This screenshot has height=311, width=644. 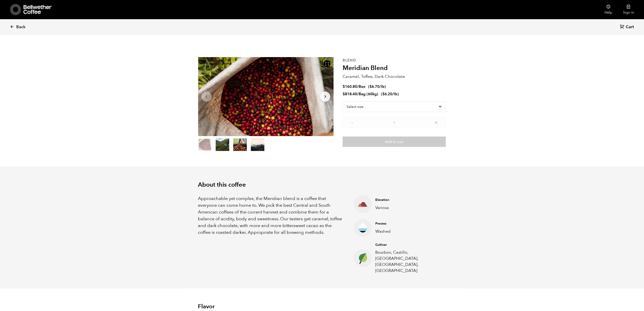 I want to click on p: Washed, so click(x=407, y=231).